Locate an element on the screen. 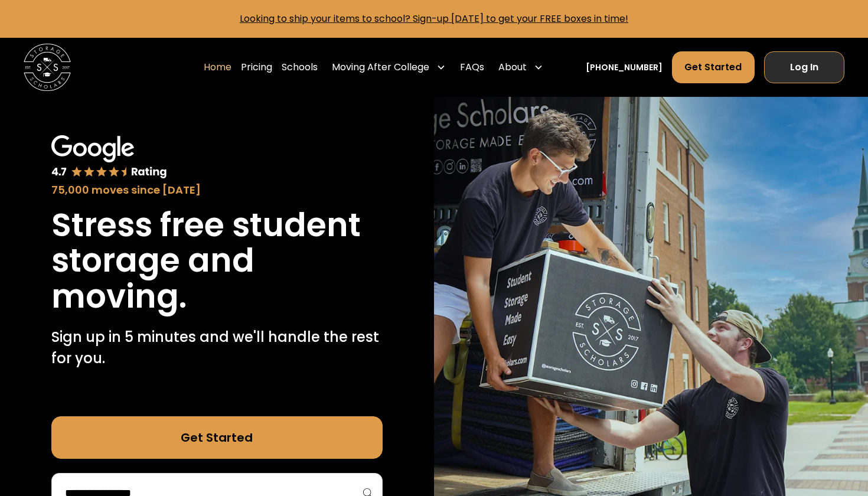 The image size is (868, 496). img: Storage Scholars main logo is located at coordinates (47, 67).